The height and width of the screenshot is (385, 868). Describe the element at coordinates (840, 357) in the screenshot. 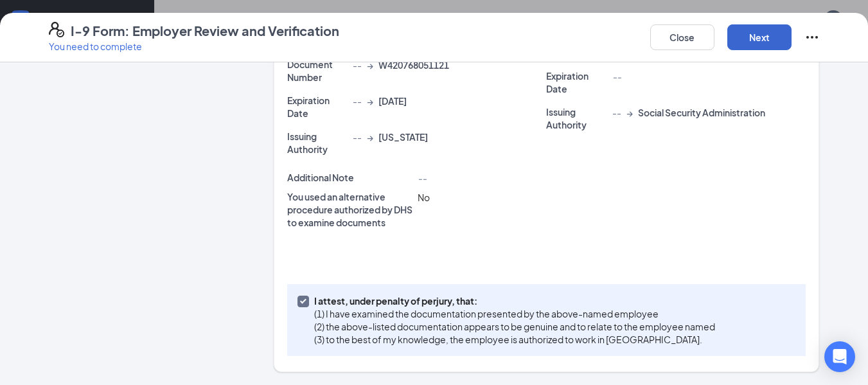

I see `div: Open Intercom Messenger` at that location.